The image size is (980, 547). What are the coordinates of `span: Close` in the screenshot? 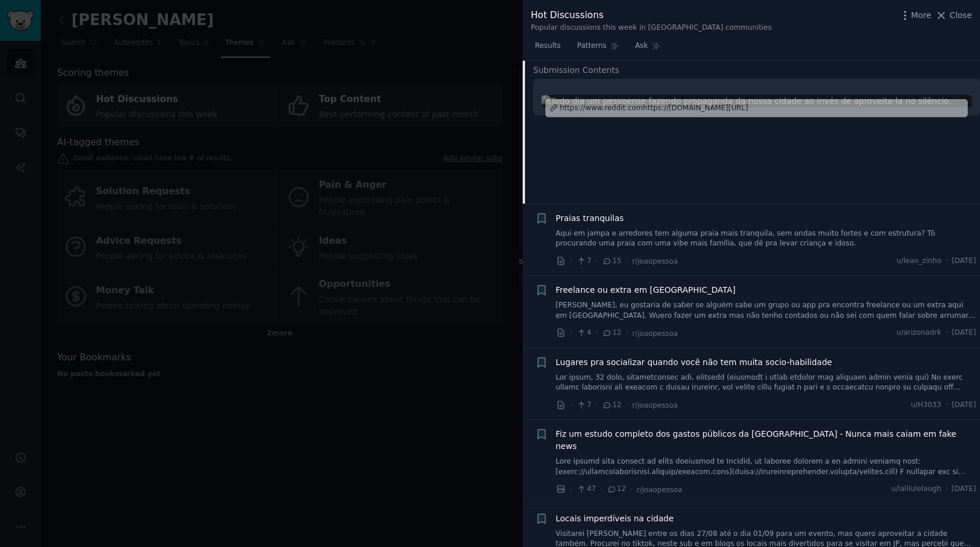 It's located at (961, 15).